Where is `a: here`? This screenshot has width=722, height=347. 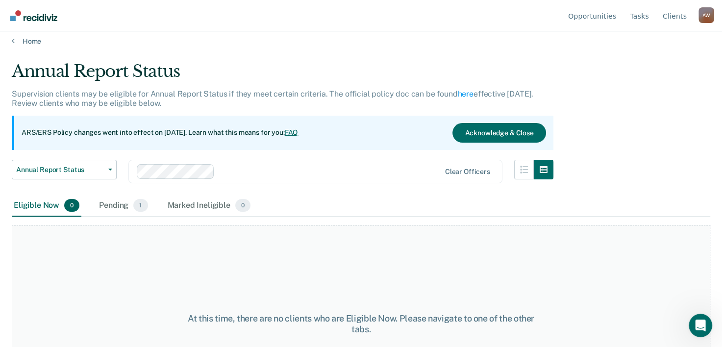 a: here is located at coordinates (466, 94).